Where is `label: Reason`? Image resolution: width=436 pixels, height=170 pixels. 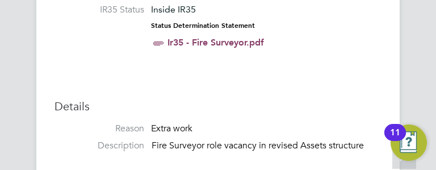 label: Reason is located at coordinates (99, 128).